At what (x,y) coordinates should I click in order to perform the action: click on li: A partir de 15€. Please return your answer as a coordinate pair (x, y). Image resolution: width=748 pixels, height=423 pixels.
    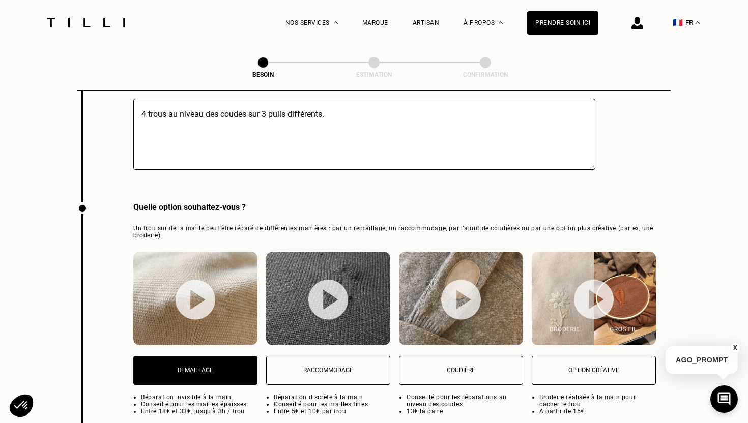
    Looking at the image, I should click on (597, 412).